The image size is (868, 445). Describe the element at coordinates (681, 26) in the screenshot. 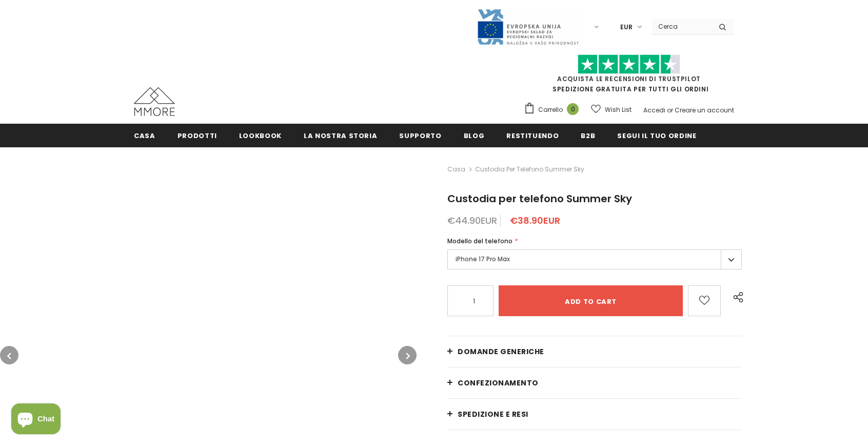

I see `input: Search Site` at that location.